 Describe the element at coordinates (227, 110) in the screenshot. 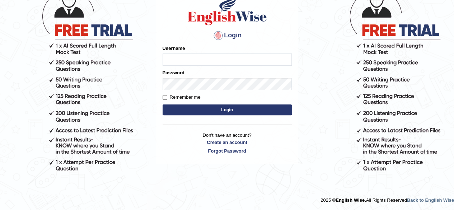

I see `button: Login` at that location.